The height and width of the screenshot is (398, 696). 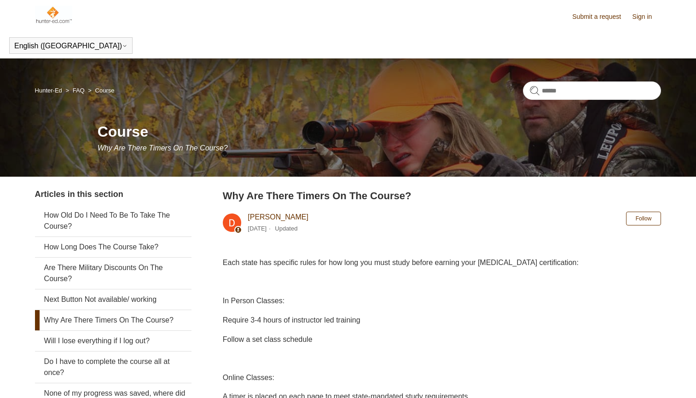 I want to click on li: Course, so click(x=100, y=90).